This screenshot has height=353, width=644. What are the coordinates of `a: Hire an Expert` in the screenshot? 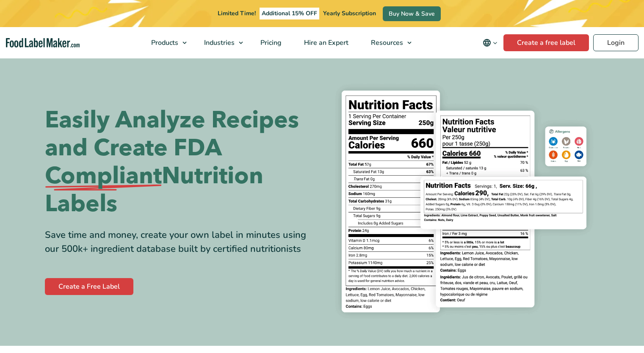 It's located at (325, 43).